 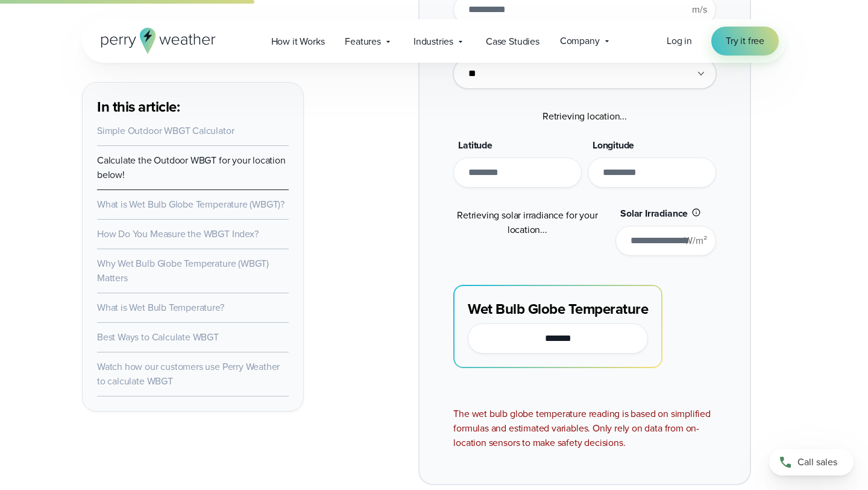 What do you see at coordinates (746, 41) in the screenshot?
I see `span: Try it free` at bounding box center [746, 41].